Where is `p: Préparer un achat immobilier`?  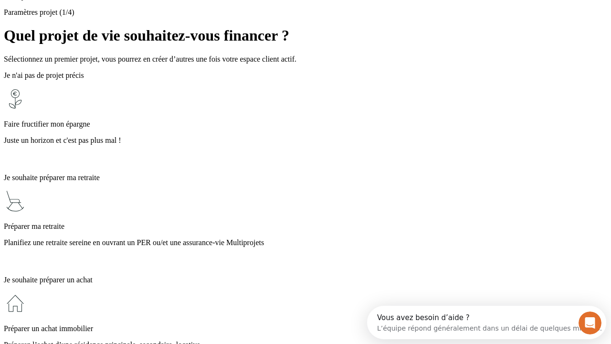 p: Préparer un achat immobilier is located at coordinates (306, 329).